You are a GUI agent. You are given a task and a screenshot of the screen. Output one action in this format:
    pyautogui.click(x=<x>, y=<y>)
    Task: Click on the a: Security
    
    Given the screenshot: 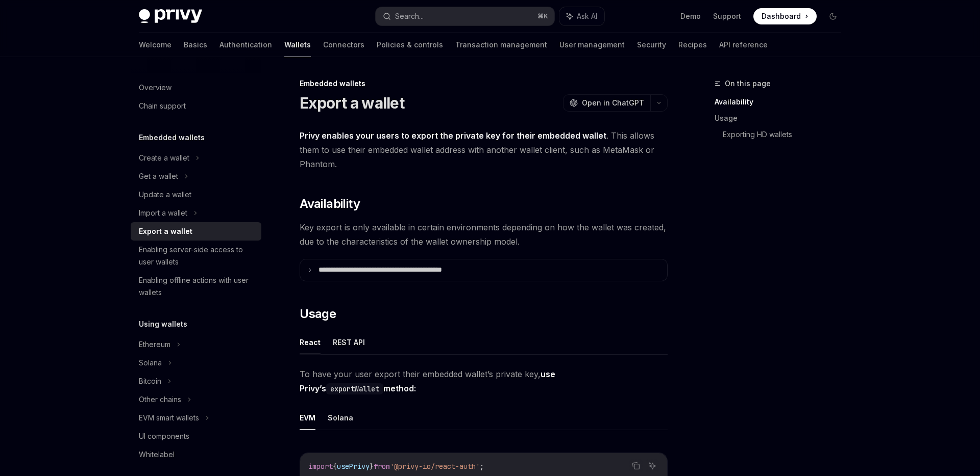 What is the action you would take?
    pyautogui.click(x=651, y=45)
    